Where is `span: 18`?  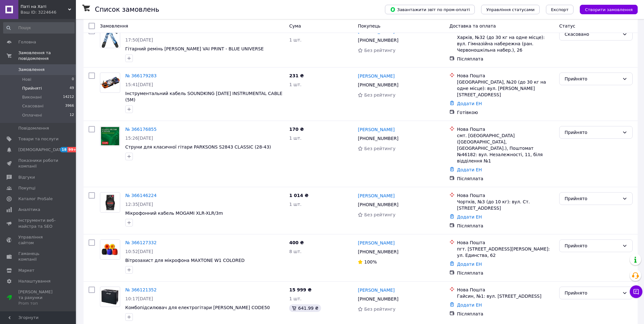
span: 18 is located at coordinates (64, 150).